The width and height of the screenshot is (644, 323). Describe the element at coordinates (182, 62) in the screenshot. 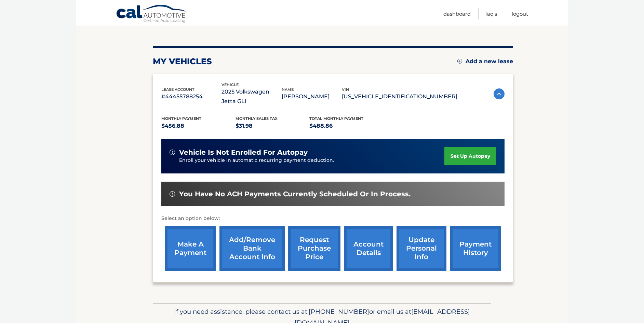

I see `h2: my vehicles` at that location.